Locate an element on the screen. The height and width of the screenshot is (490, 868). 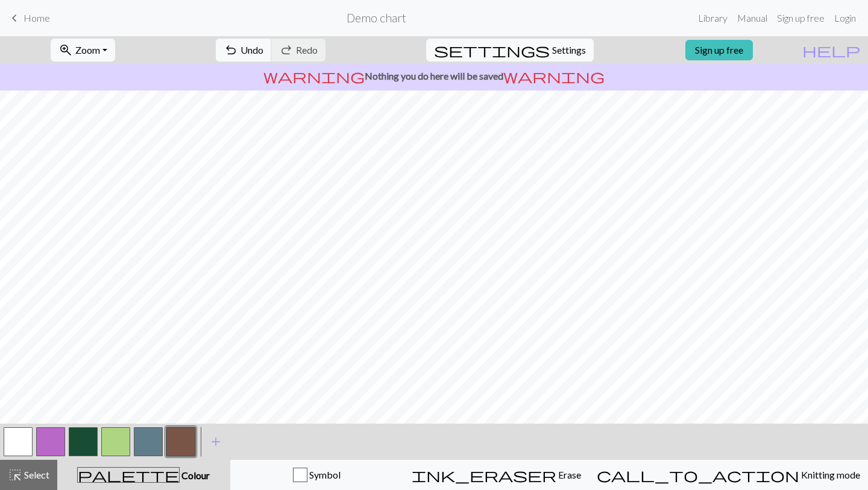
a: Manual is located at coordinates (752, 18).